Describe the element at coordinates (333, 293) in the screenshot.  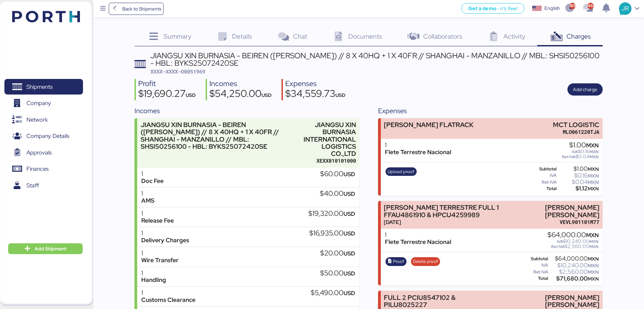
I see `div: $5,490.00` at that location.